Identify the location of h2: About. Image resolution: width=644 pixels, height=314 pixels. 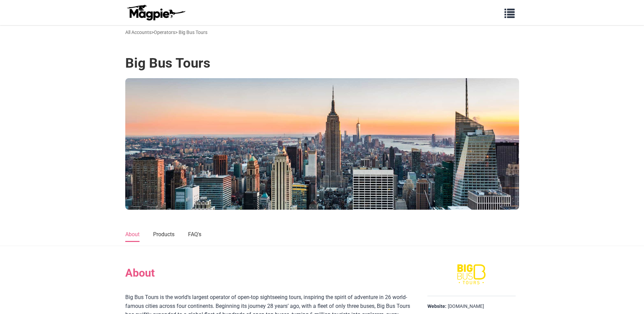
(268, 273).